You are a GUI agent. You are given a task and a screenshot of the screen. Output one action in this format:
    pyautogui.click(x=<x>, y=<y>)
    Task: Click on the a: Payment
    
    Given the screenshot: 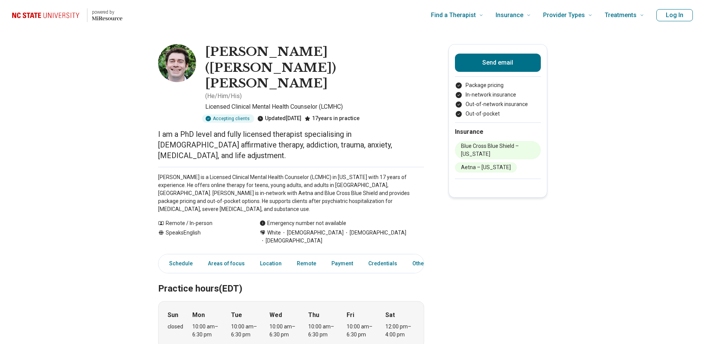 What is the action you would take?
    pyautogui.click(x=342, y=263)
    